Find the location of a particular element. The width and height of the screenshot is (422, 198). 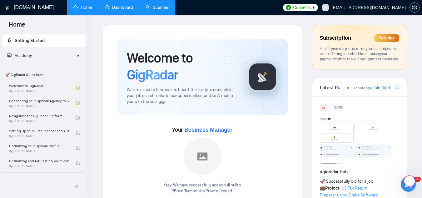

img: logo is located at coordinates (8, 8).